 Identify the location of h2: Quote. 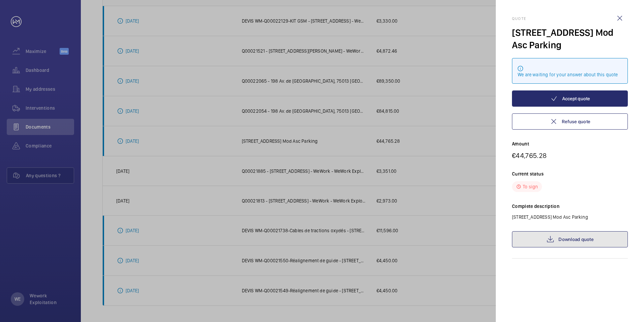
(570, 18).